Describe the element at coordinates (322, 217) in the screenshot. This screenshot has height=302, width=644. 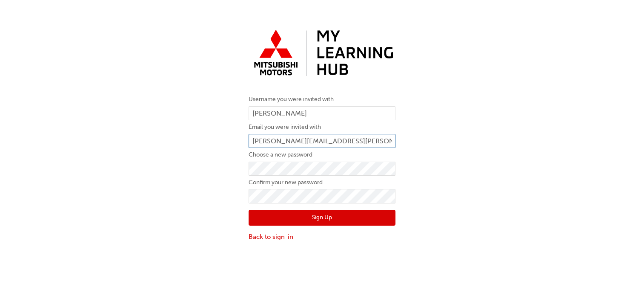
I see `button: Sign Up` at that location.